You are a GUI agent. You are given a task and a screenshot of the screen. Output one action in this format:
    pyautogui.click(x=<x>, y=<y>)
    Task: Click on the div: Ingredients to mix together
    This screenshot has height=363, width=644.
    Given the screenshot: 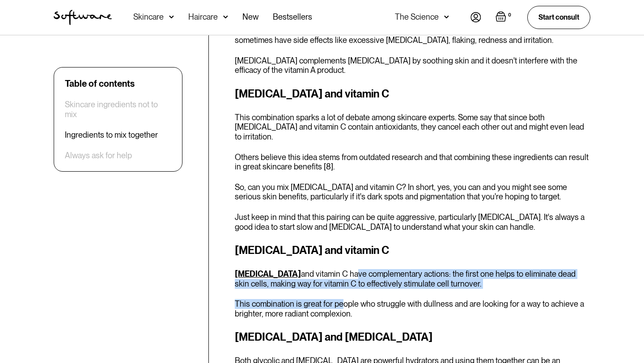 What is the action you would take?
    pyautogui.click(x=111, y=135)
    